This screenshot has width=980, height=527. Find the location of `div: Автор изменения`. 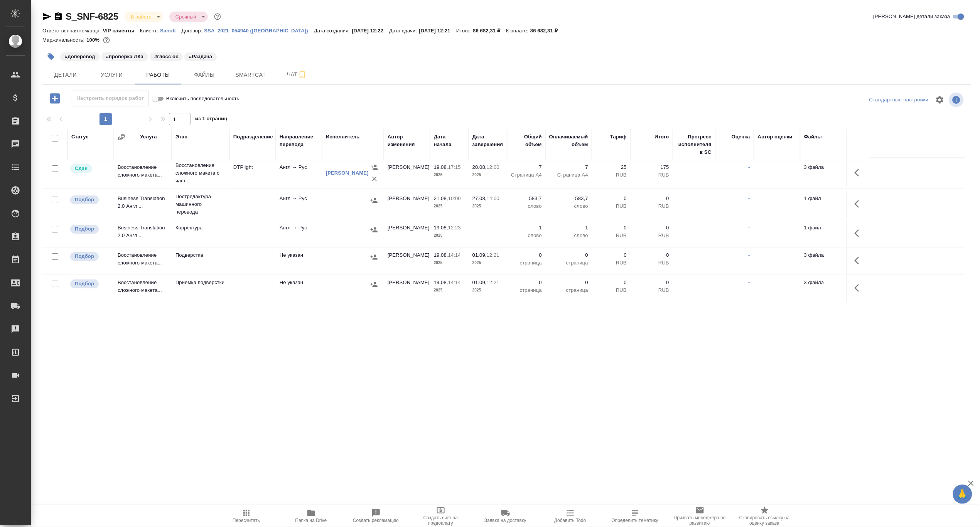

div: Автор изменения is located at coordinates (407, 140).